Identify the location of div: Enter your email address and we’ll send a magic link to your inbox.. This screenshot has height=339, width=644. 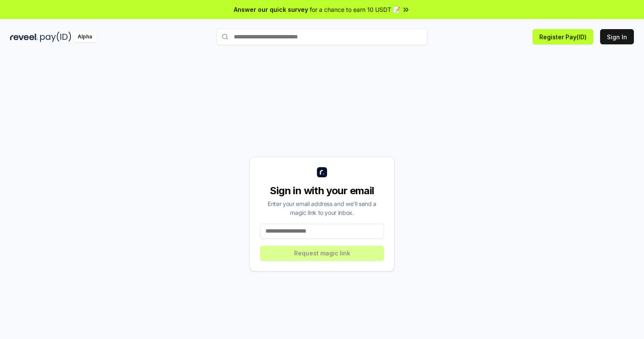
(322, 208).